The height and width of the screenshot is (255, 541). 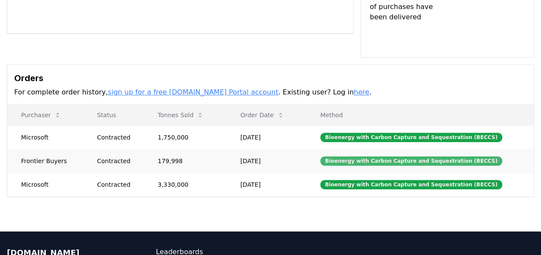 What do you see at coordinates (420, 115) in the screenshot?
I see `p: Method` at bounding box center [420, 115].